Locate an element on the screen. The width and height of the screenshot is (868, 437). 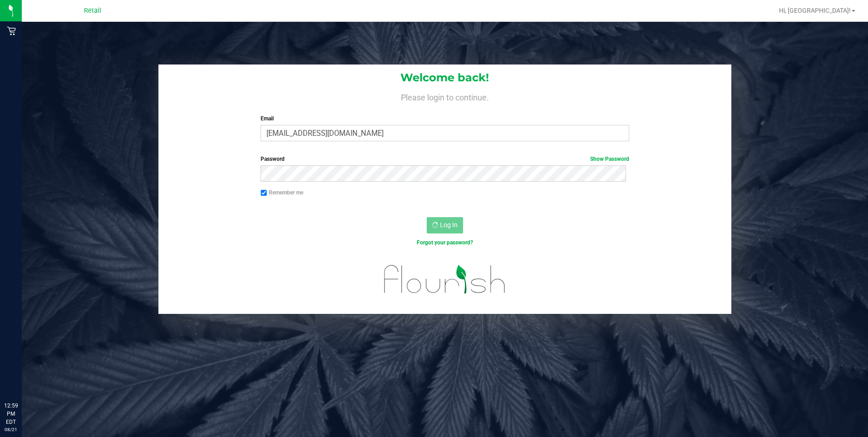
button: Log In is located at coordinates (445, 226).